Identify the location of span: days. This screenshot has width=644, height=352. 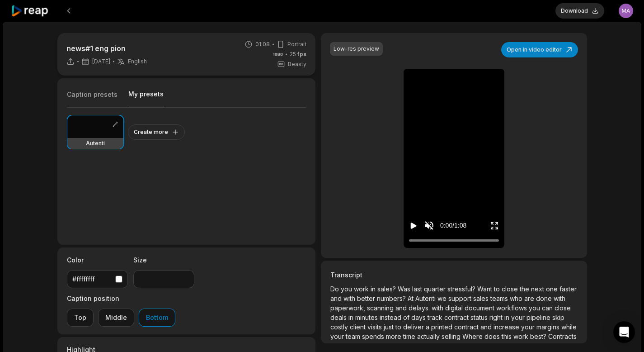
(419, 318).